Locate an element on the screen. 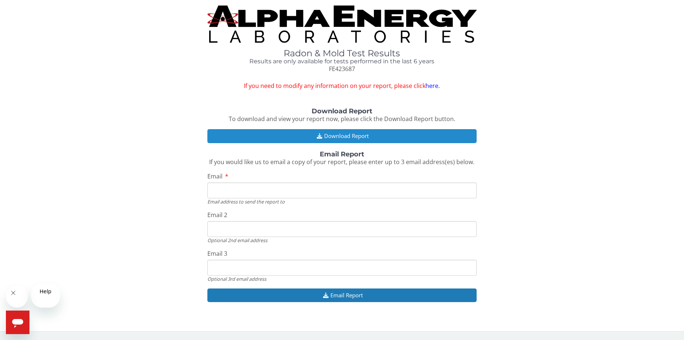 This screenshot has height=340, width=684. span: Email 2 is located at coordinates (217, 215).